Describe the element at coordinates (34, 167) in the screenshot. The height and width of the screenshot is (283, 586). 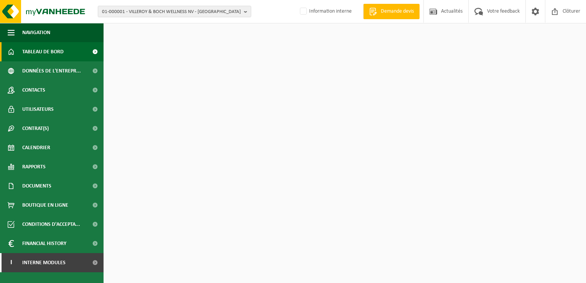
I see `span: Rapports` at that location.